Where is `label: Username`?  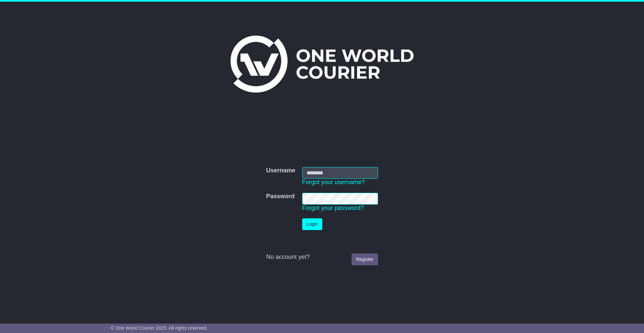
label: Username is located at coordinates (280, 171).